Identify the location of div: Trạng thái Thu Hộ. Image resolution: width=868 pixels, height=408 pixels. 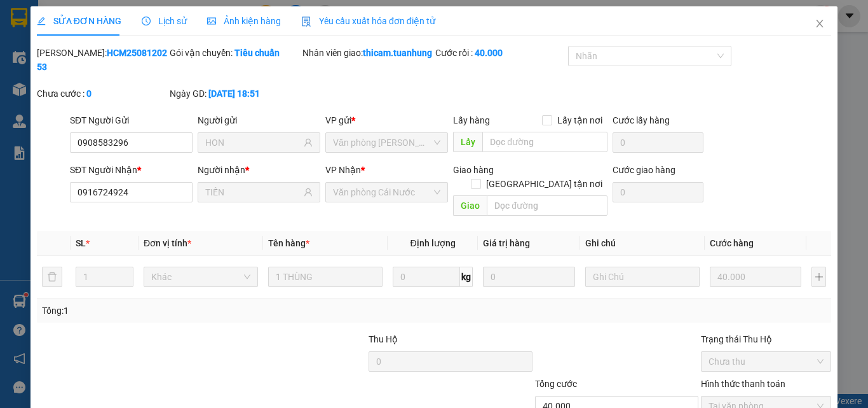
(766, 339).